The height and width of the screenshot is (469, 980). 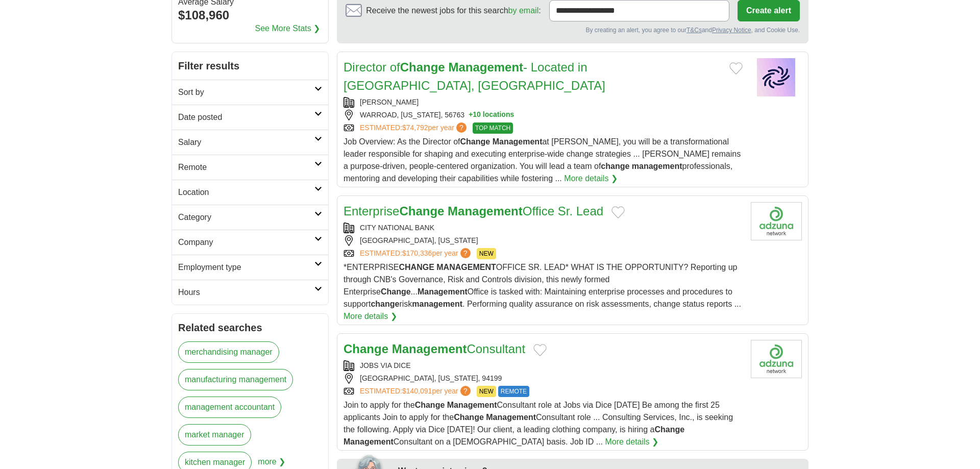 What do you see at coordinates (250, 167) in the screenshot?
I see `a: Remote` at bounding box center [250, 167].